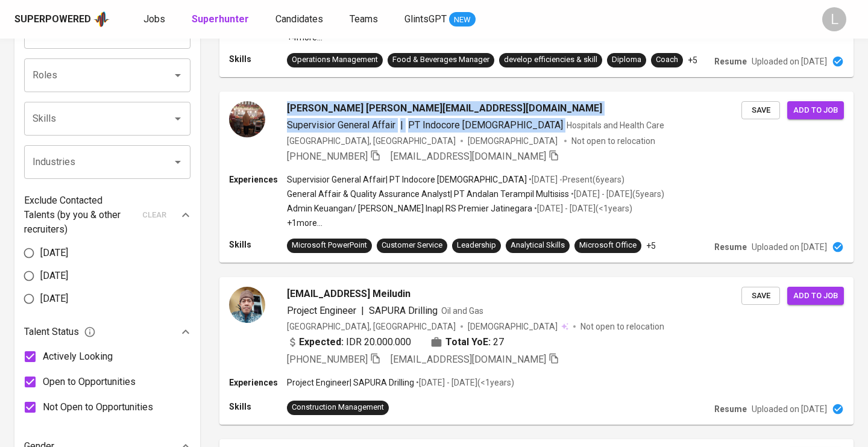 The height and width of the screenshot is (447, 868). Describe the element at coordinates (462, 310) in the screenshot. I see `span: Oil and Gas` at that location.